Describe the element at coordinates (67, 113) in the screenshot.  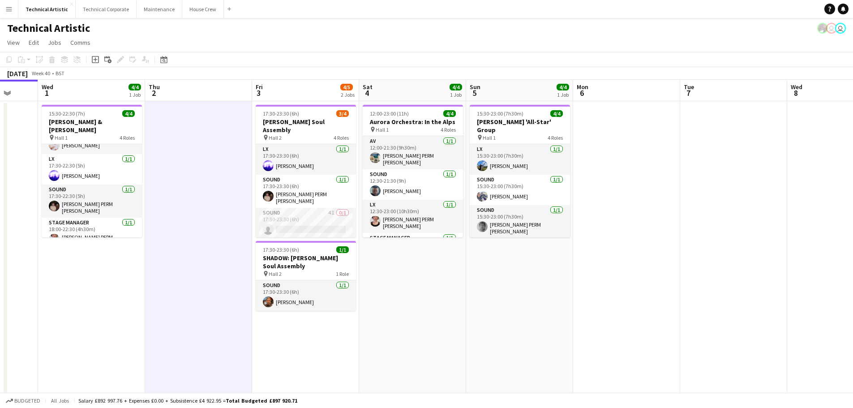
I see `span: 15:30-22:30 (7h)` at that location.